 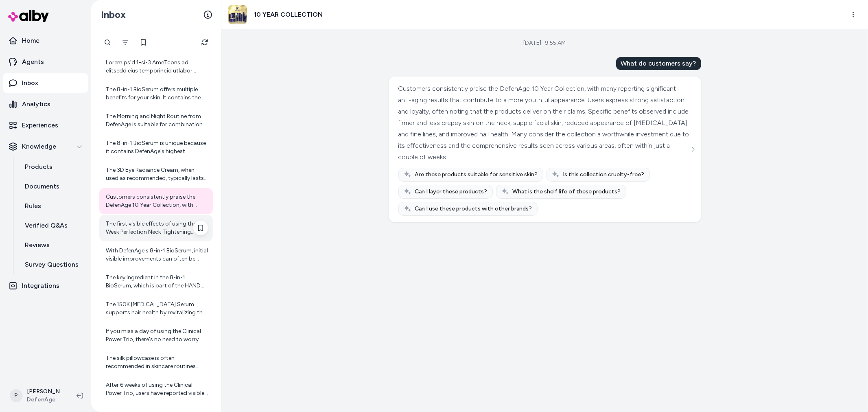 I want to click on div: After 6 weeks of using the Clinical Power Trio, users have reported visible improvements in sever..., so click(x=157, y=389).